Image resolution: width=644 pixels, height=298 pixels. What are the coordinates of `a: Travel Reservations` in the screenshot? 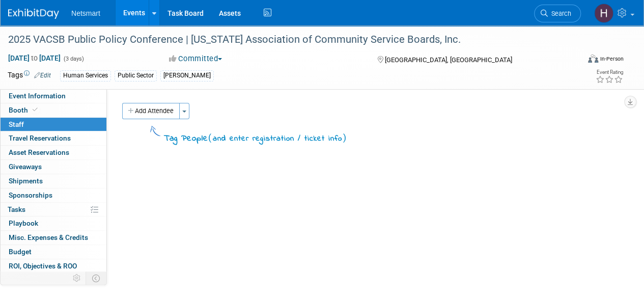 It's located at (53, 138).